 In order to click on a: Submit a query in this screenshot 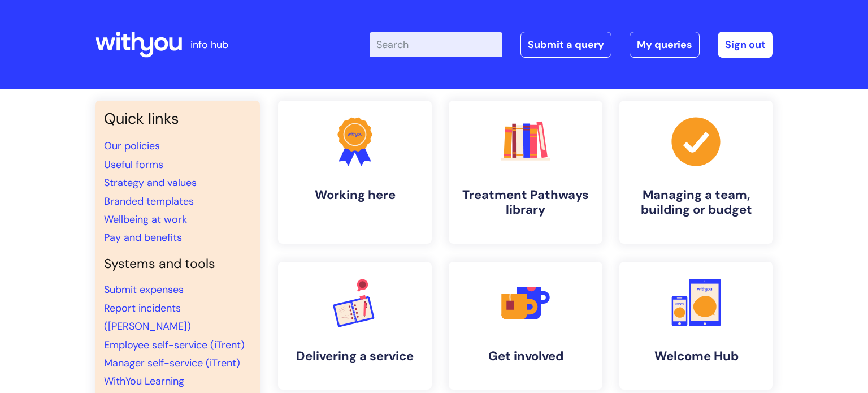, I will do `click(566, 44)`.